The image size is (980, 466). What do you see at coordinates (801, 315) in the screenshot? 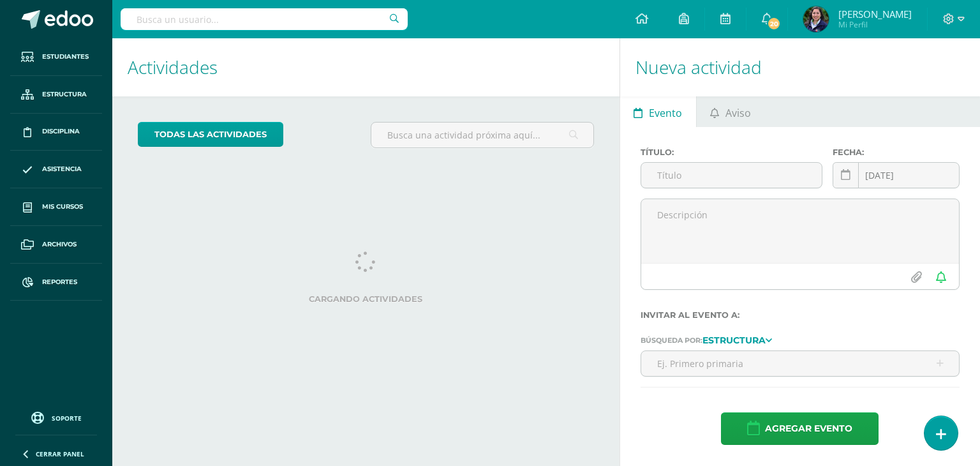
I see `label: Invitar al evento a:` at bounding box center [801, 315].